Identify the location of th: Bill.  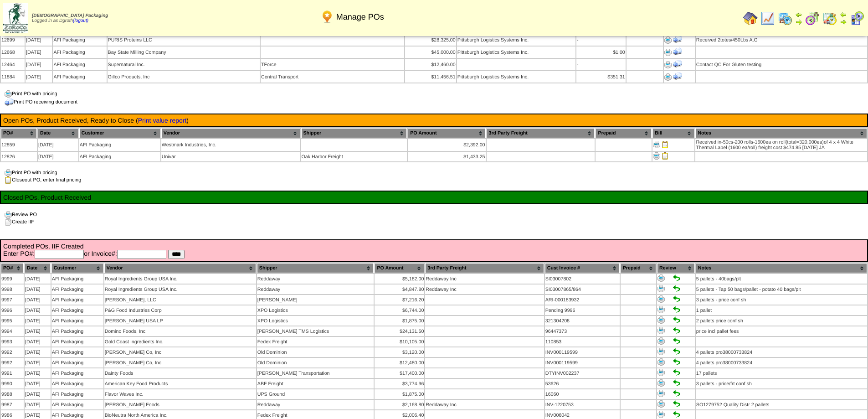
(673, 133).